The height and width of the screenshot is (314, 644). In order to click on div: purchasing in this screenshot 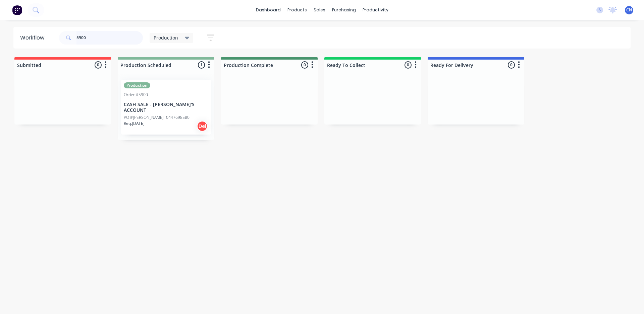, I will do `click(343, 10)`.